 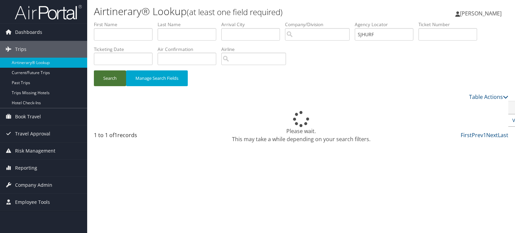 I want to click on a: Table Actions, so click(x=488, y=97).